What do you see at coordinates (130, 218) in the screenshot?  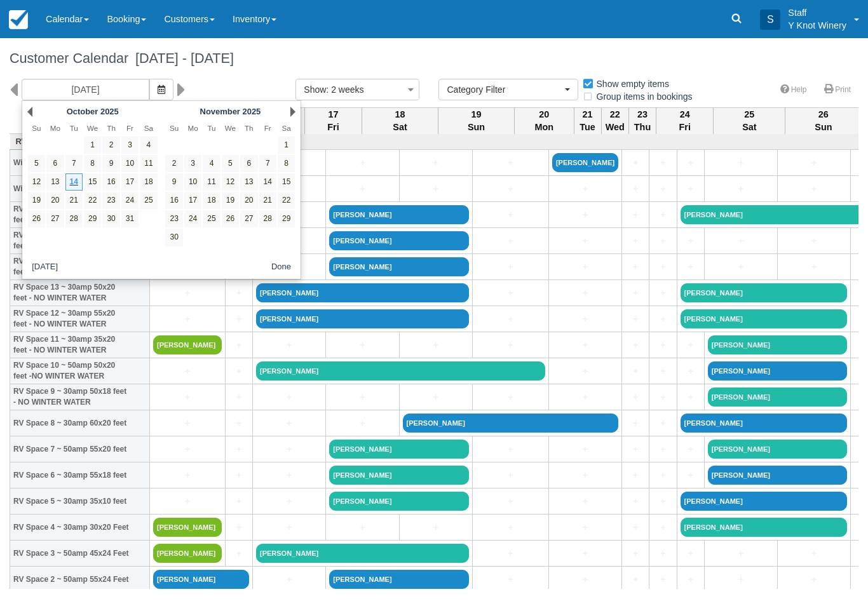 I see `a: 31` at bounding box center [130, 218].